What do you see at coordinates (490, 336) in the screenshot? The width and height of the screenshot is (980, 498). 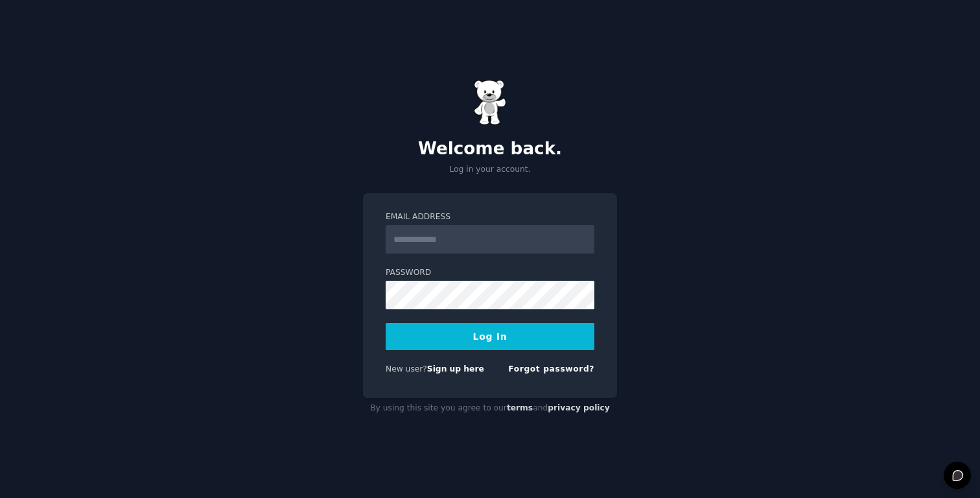 I see `button: Log In` at bounding box center [490, 336].